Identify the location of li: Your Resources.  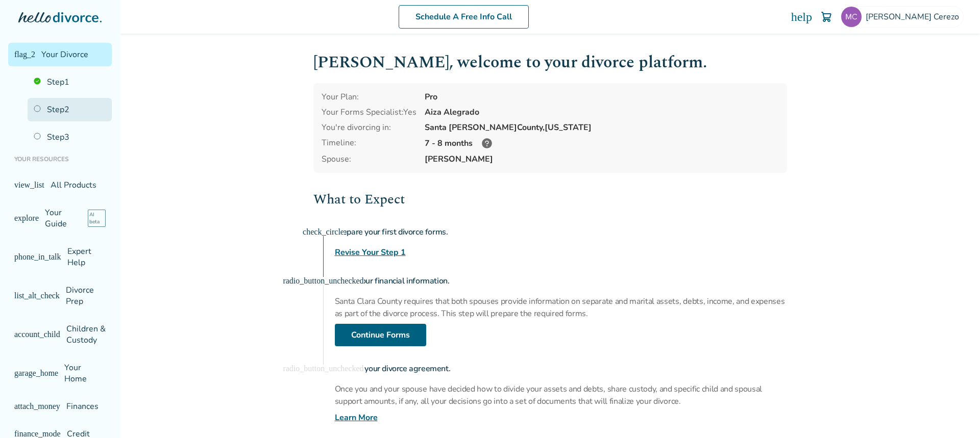
(60, 159).